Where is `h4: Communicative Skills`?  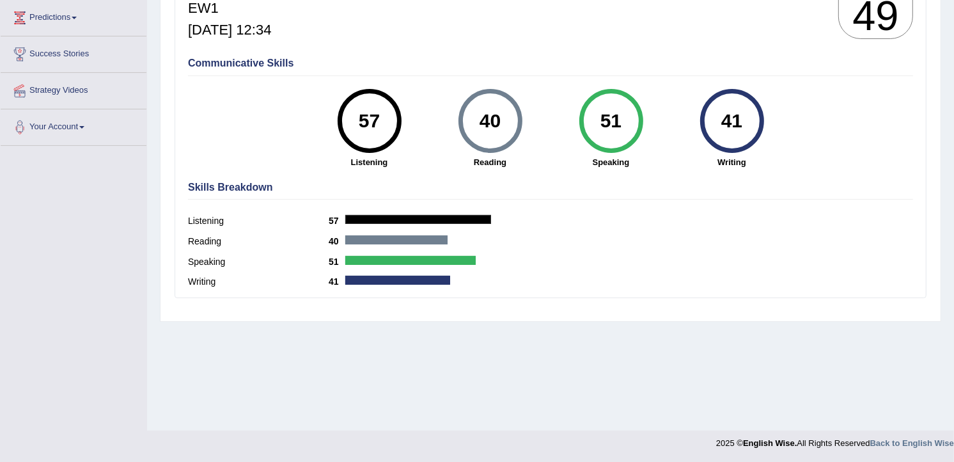
h4: Communicative Skills is located at coordinates (550, 63).